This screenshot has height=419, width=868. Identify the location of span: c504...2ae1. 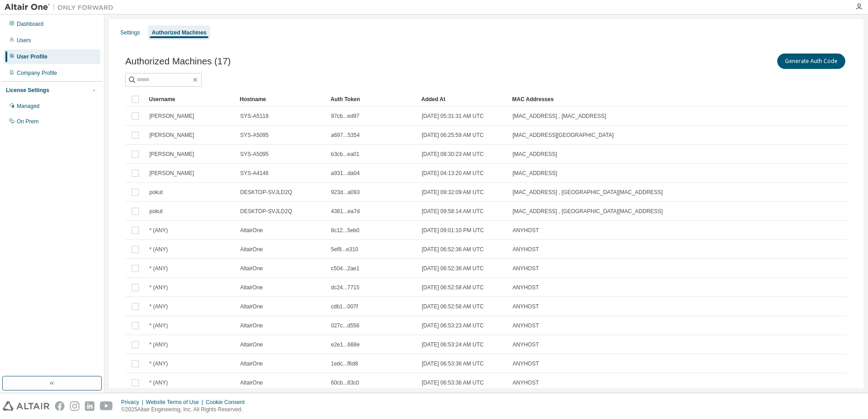
(345, 269).